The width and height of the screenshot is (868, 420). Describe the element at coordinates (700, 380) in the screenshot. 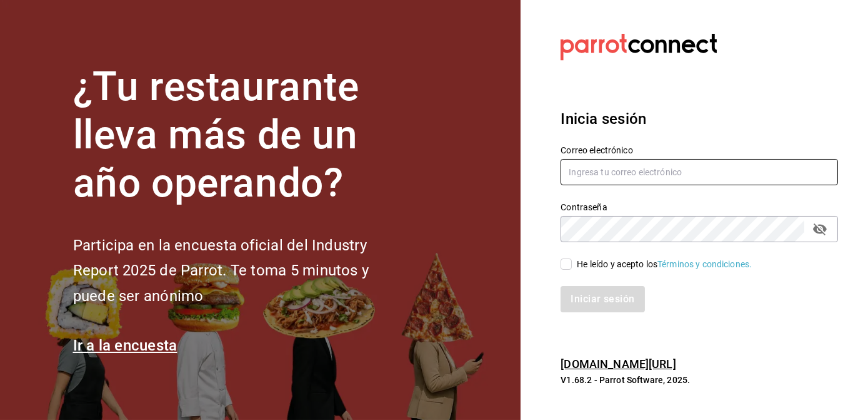

I see `p: V1.68.2 - Parrot Software, 2025.` at that location.